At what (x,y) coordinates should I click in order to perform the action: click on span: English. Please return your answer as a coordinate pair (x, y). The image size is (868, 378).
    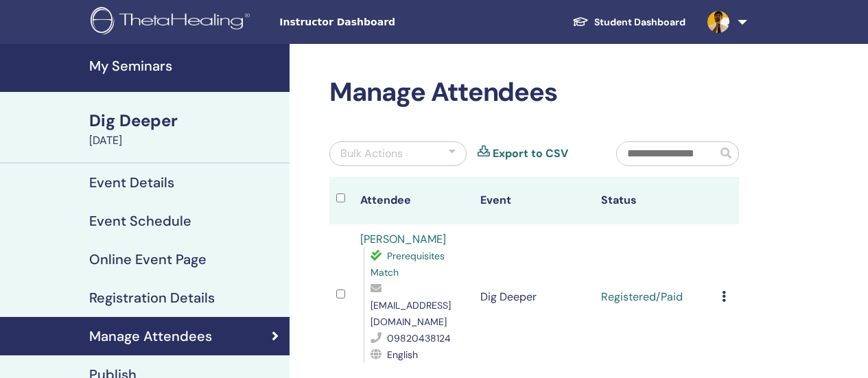
    Looking at the image, I should click on (402, 355).